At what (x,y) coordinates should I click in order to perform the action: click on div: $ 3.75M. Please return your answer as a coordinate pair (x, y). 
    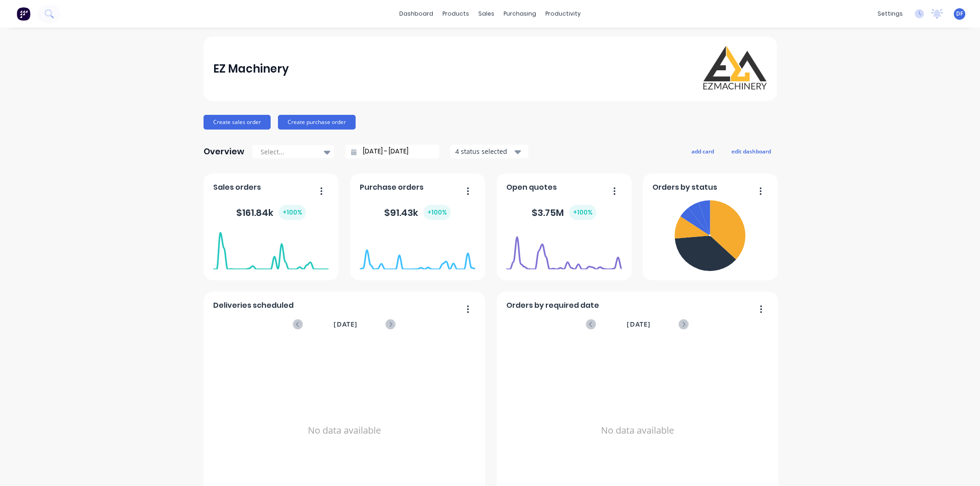
    Looking at the image, I should click on (563, 212).